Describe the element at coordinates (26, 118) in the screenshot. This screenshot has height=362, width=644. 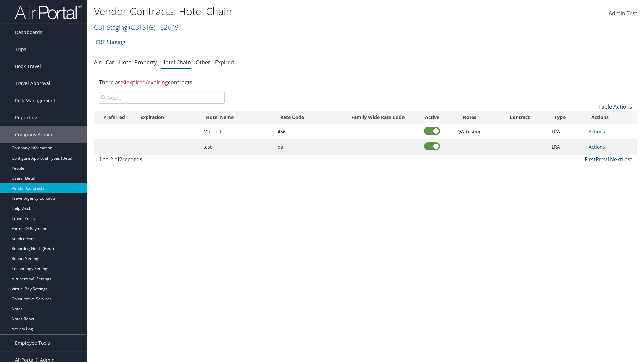
I see `span: Reporting` at that location.